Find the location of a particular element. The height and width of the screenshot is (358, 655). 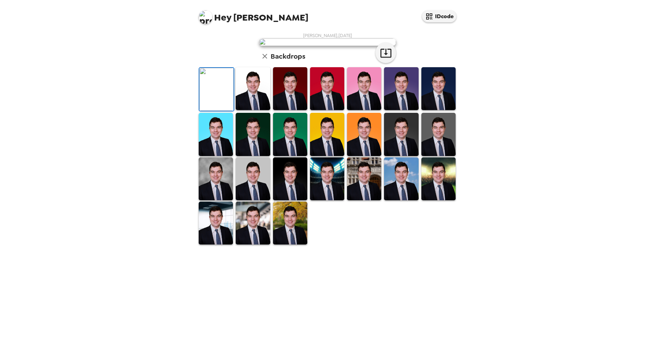

span: Hey is located at coordinates (223, 17).